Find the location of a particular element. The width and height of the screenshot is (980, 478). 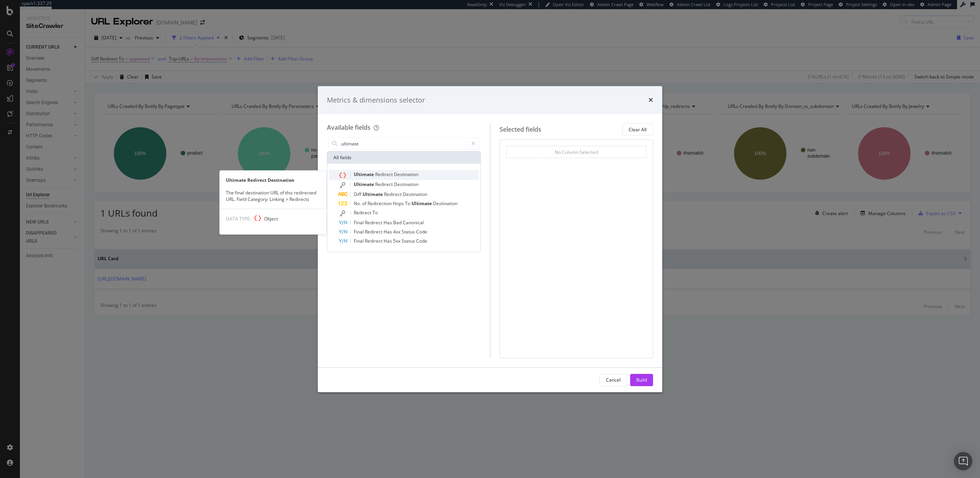

div: Clear All is located at coordinates (637, 130).